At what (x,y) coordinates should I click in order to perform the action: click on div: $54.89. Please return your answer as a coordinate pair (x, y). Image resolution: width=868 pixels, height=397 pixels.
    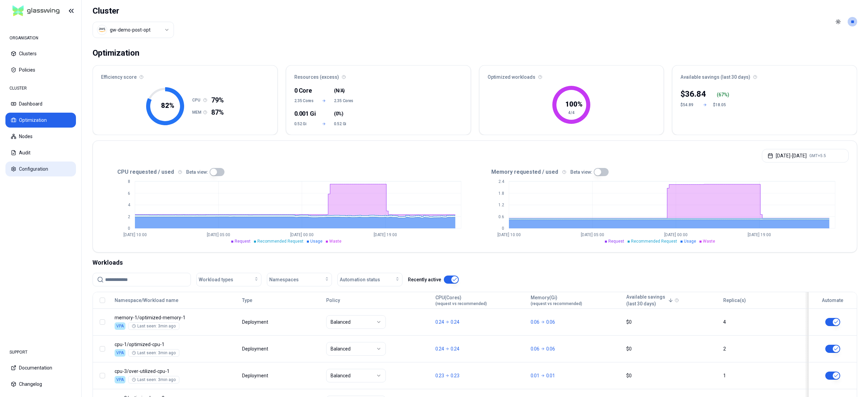
    Looking at the image, I should click on (689, 105).